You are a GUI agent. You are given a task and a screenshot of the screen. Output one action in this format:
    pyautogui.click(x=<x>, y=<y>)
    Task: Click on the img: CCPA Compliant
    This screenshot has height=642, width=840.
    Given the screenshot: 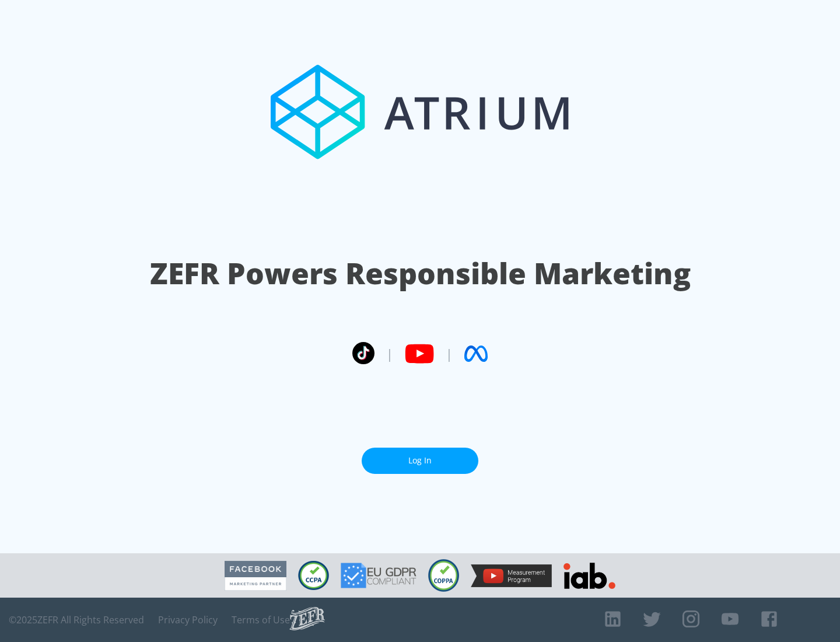 What is the action you would take?
    pyautogui.click(x=313, y=576)
    